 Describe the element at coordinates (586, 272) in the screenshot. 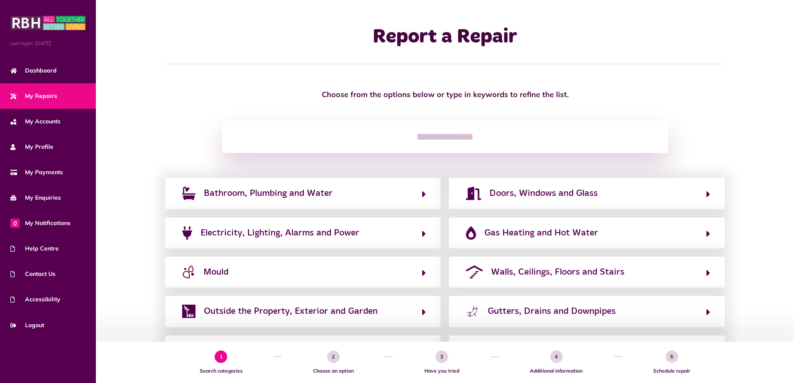

I see `button: Walls, Ceilings, Floors and Stairs` at that location.